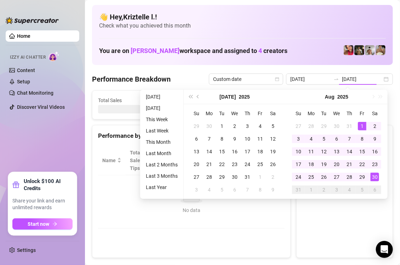 This screenshot has width=400, height=265. I want to click on div: Open Intercom Messenger, so click(384, 250).